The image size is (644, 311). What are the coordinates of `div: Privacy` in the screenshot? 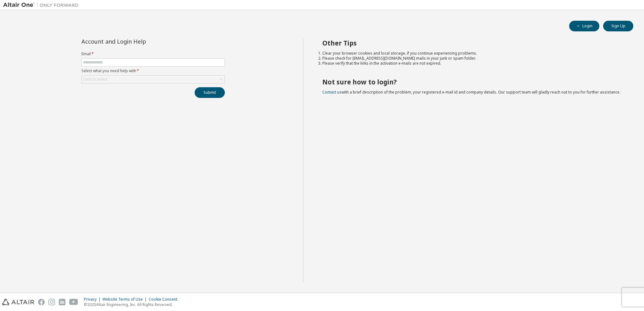 It's located at (93, 299).